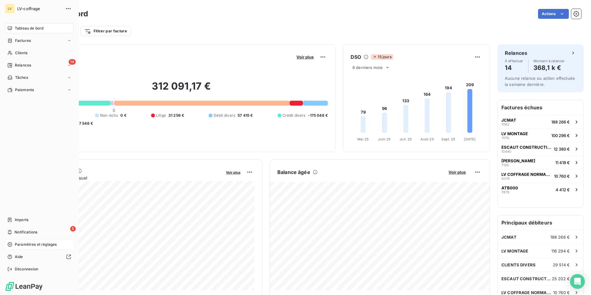 This screenshot has height=295, width=591. I want to click on h6: Relances, so click(516, 53).